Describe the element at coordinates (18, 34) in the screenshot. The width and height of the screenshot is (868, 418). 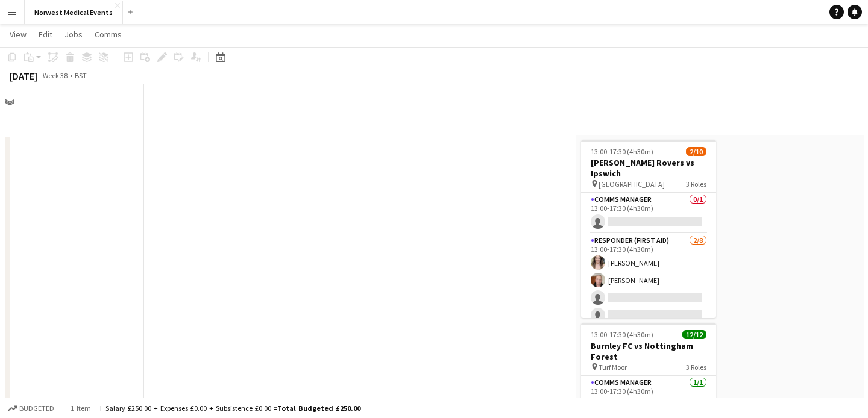
I see `span: View` at that location.